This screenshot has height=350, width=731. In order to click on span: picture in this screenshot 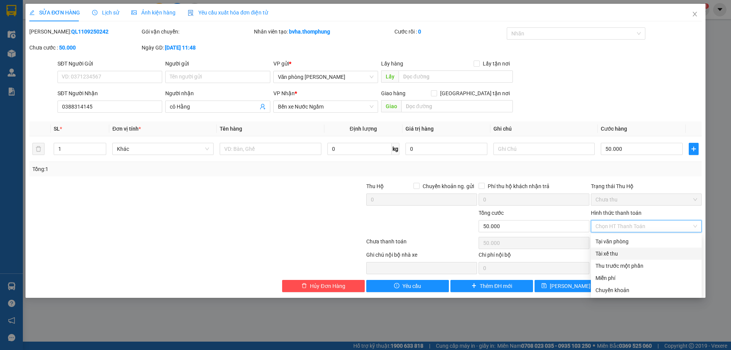, I will do `click(134, 13)`.